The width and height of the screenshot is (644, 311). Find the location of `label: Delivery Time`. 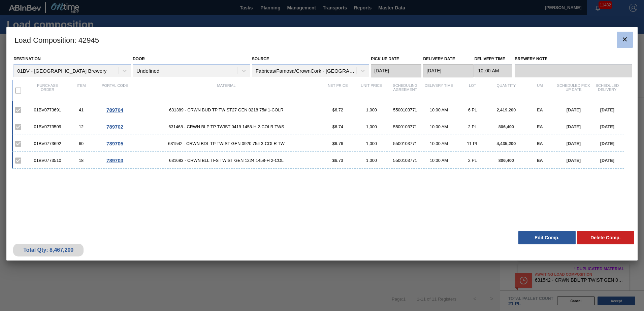

label: Delivery Time is located at coordinates (493, 59).